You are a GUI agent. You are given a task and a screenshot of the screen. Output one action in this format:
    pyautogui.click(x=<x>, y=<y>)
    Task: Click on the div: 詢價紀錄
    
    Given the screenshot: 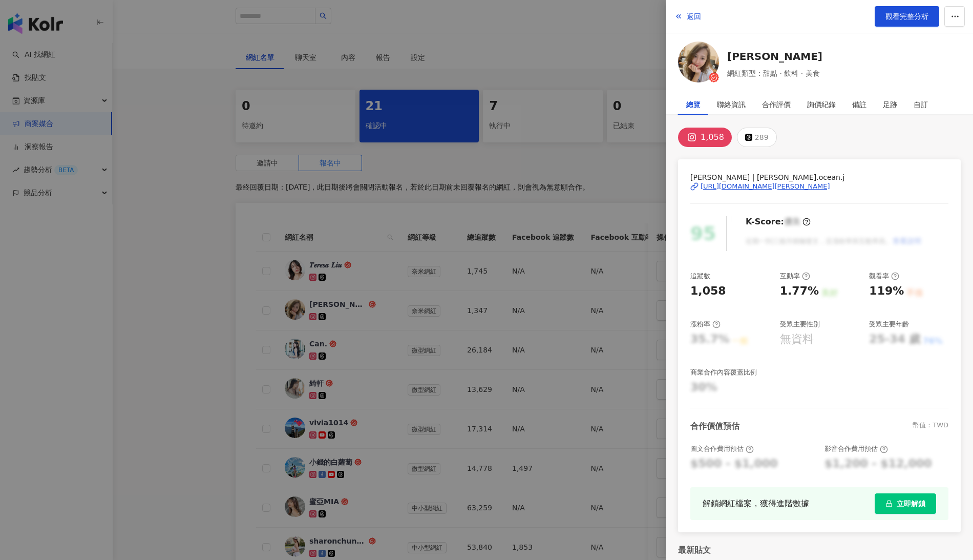 What is the action you would take?
    pyautogui.click(x=821, y=104)
    